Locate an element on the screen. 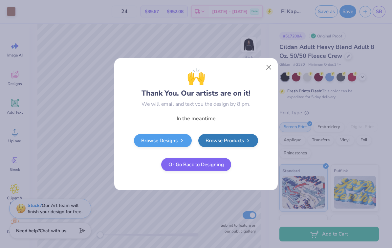 The image size is (392, 248). div: We will email and text you the design by 8 pm. is located at coordinates (196, 104).